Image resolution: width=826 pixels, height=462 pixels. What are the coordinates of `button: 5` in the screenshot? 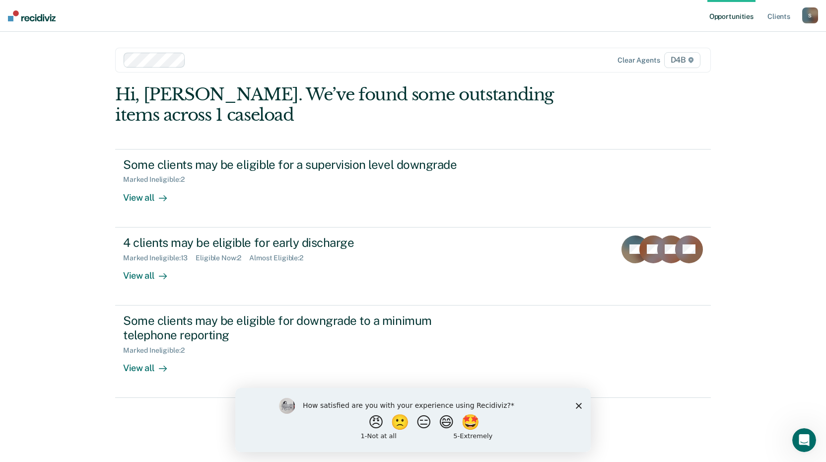 It's located at (236, 34).